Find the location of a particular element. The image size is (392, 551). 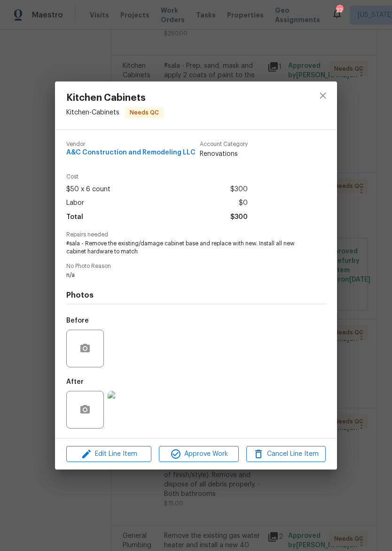

span: Cancel Line Item is located at coordinates (286, 454).